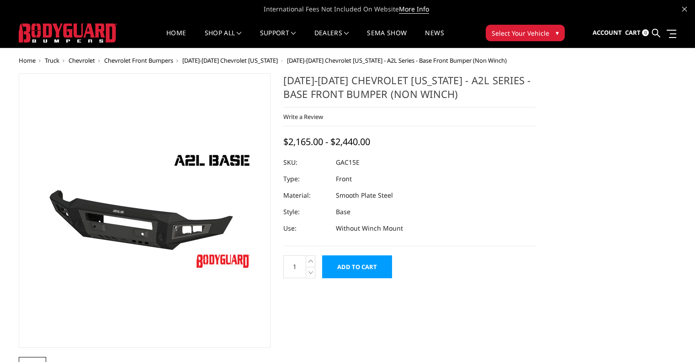 This screenshot has width=695, height=362. Describe the element at coordinates (223, 38) in the screenshot. I see `a: shop all` at that location.